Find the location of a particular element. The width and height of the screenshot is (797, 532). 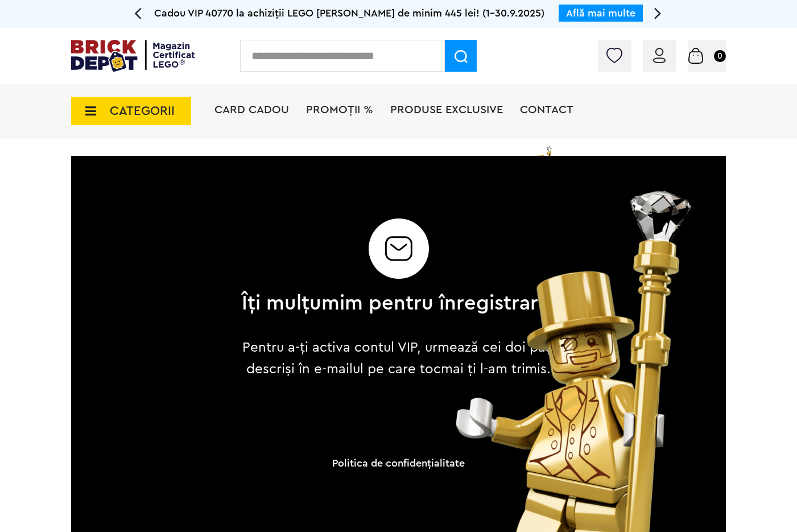

span: Contact is located at coordinates (547, 110).